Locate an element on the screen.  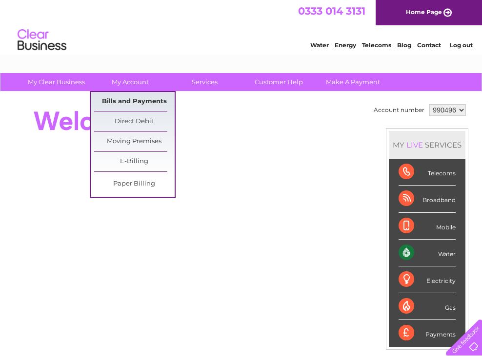
a: Services is located at coordinates (204, 82).